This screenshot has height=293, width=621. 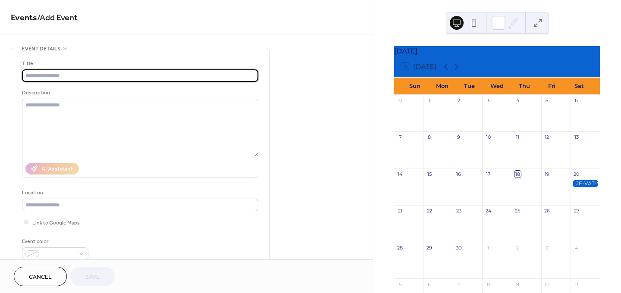 What do you see at coordinates (458, 211) in the screenshot?
I see `div: 23` at bounding box center [458, 211].